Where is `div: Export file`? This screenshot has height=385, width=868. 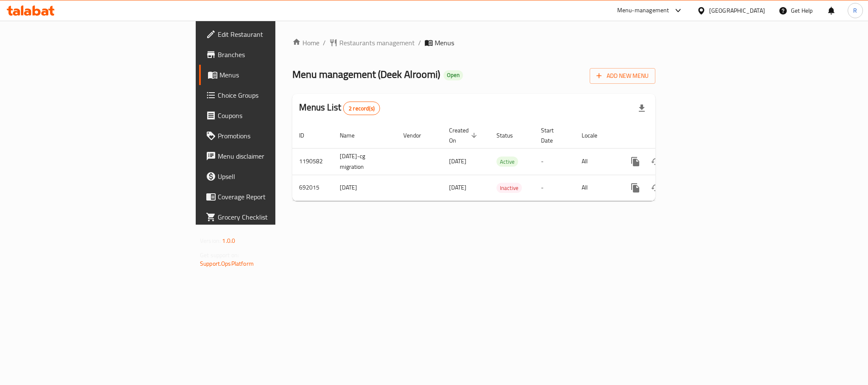 div: Export file is located at coordinates (641, 108).